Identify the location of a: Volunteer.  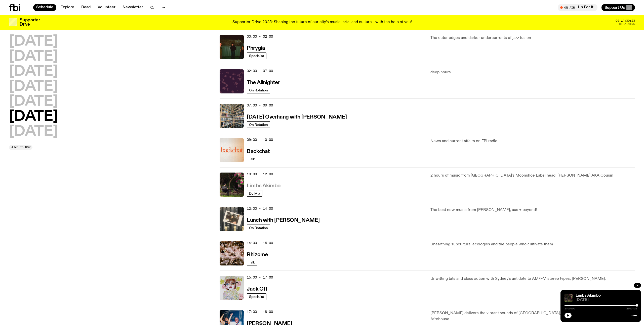
(106, 7).